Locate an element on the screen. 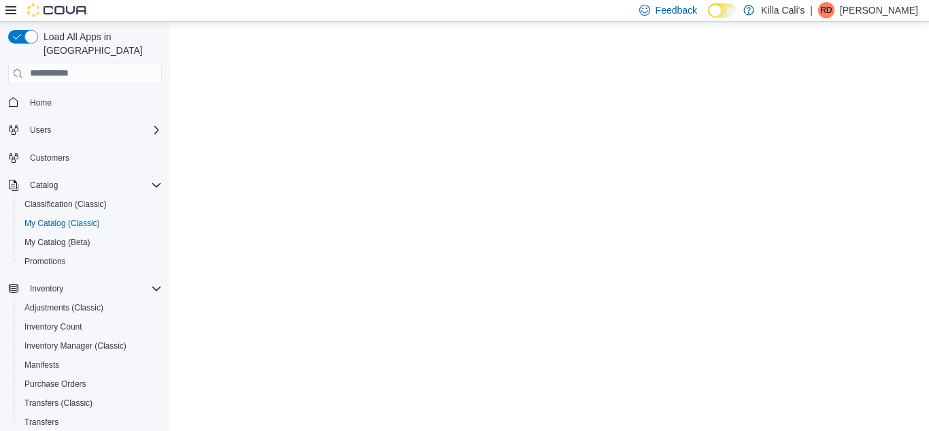 This screenshot has width=929, height=431. a: Home is located at coordinates (41, 103).